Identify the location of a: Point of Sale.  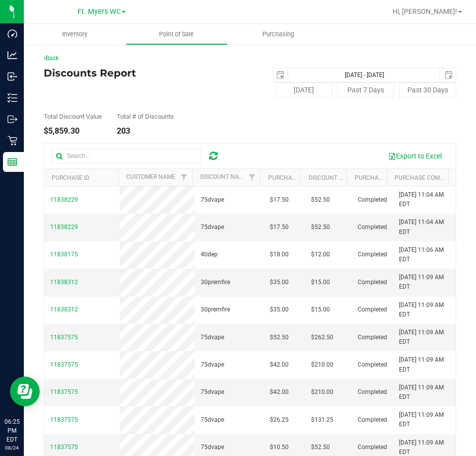
(176, 34).